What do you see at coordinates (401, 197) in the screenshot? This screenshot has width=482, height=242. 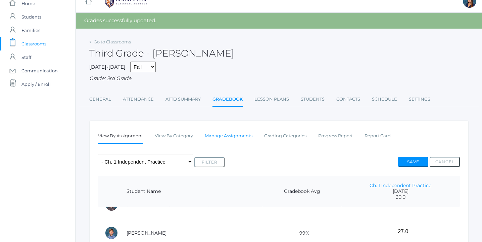 I see `span: 30.0` at bounding box center [401, 197].